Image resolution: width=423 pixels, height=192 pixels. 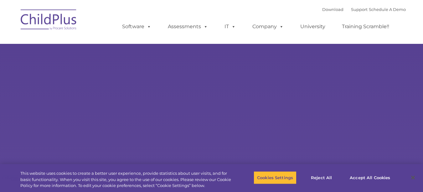 I want to click on button: Accept All Cookies, so click(x=369, y=177).